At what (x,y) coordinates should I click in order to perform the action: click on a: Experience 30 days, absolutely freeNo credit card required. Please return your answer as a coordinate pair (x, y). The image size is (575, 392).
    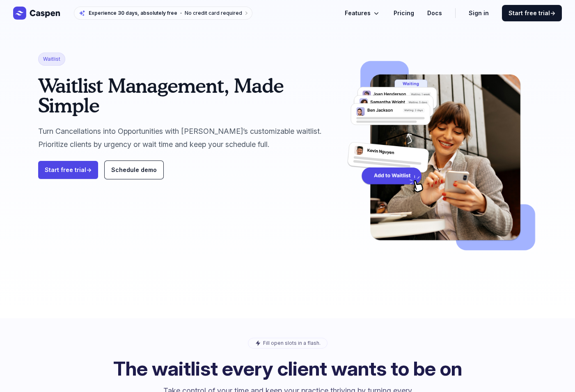
    Looking at the image, I should click on (163, 13).